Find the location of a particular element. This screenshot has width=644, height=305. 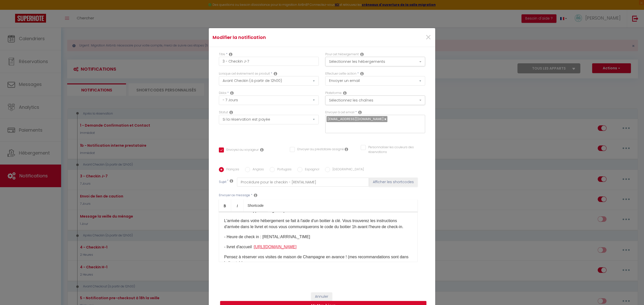

p: L'arrivée dans votre hébergement se fait à l'aide d'un boitier à clé. Vous trouverez les instruct... is located at coordinates (318, 224).